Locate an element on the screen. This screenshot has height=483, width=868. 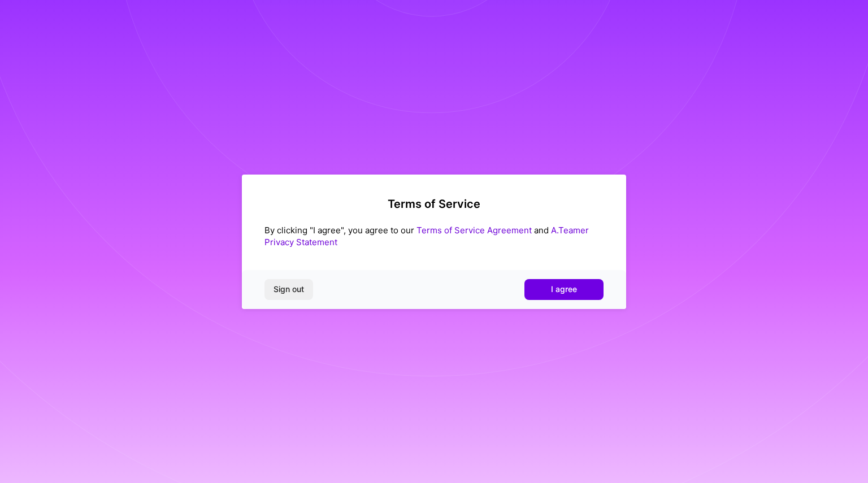
span: Sign out is located at coordinates (289, 289).